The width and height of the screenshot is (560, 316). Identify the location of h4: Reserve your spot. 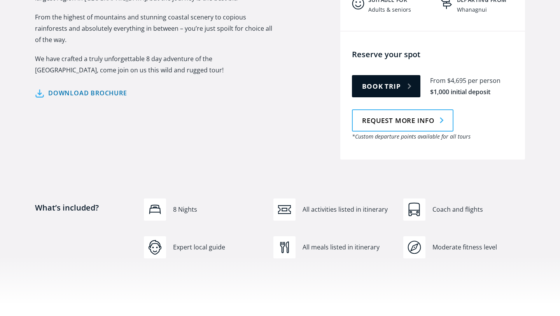
(436, 54).